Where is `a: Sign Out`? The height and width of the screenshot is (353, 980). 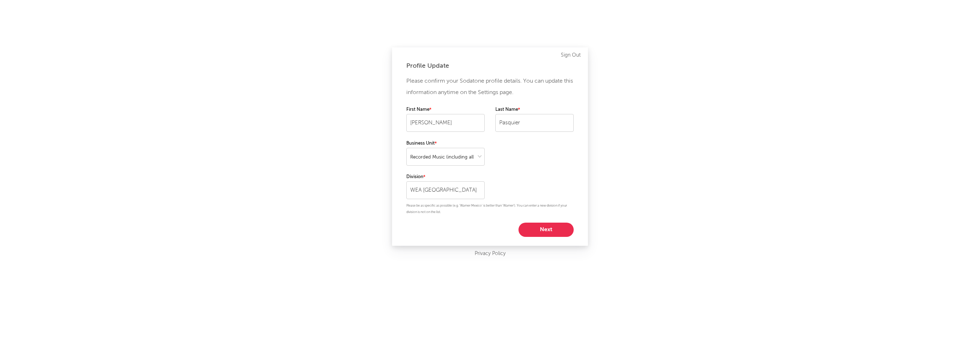 a: Sign Out is located at coordinates (571, 55).